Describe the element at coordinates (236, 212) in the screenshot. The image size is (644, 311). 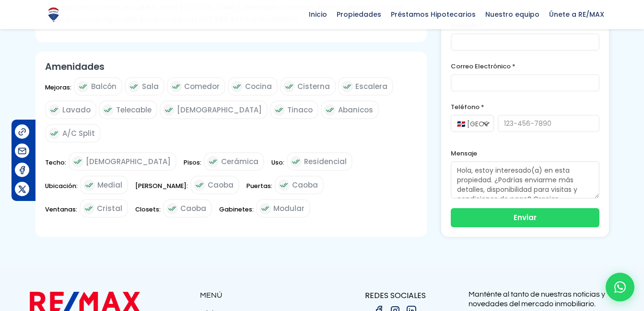
I see `span: Gabinetes:` at that location.